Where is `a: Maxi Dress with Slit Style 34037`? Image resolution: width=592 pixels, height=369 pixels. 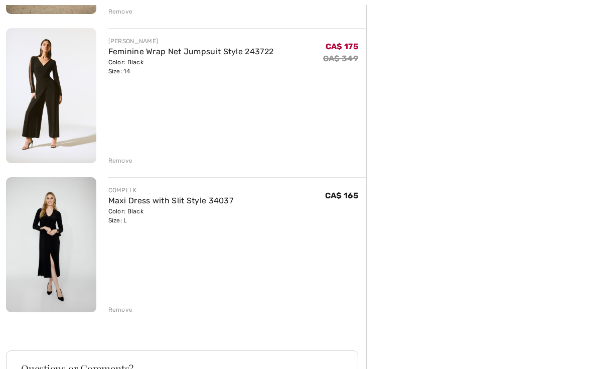
a: Maxi Dress with Slit Style 34037 is located at coordinates (171, 200).